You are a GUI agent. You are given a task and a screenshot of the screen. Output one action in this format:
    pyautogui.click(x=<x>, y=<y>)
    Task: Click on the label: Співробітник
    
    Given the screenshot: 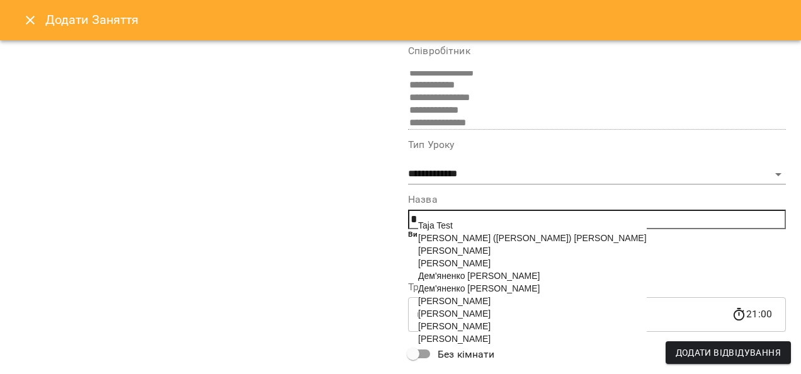 What is the action you would take?
    pyautogui.click(x=597, y=51)
    